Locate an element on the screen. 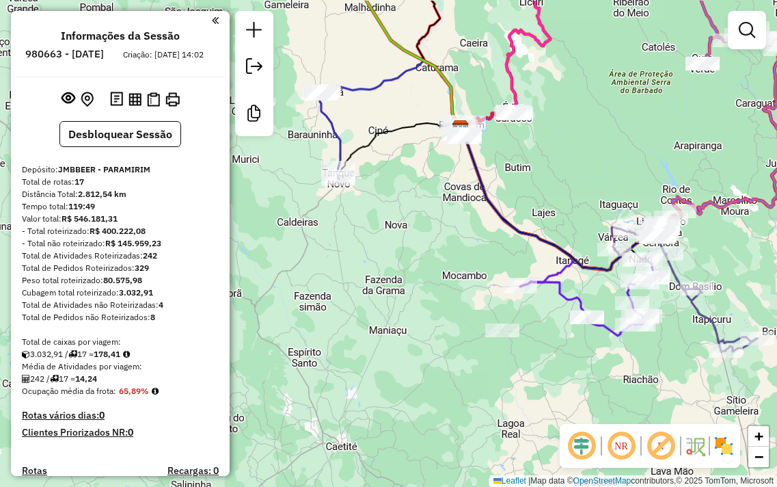 This screenshot has height=487, width=777. div: Atividade não roteirizada - RESTAURANTE CONVENIE is located at coordinates (502, 330).